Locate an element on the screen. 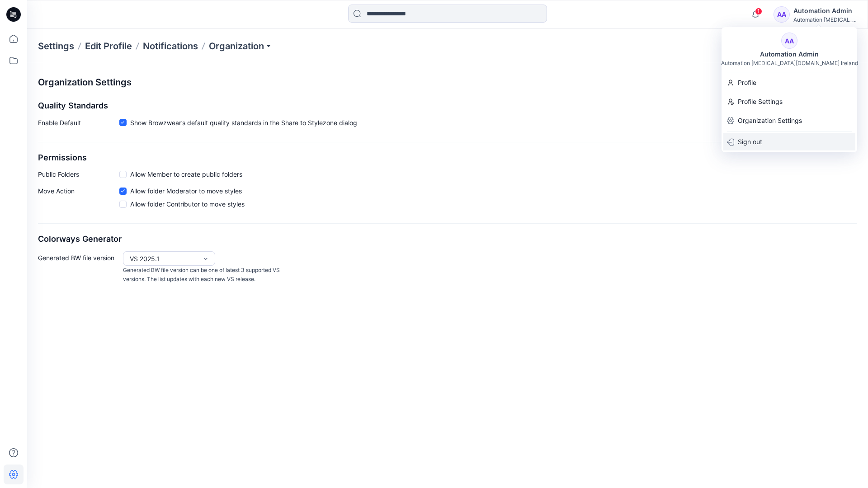  p: Edit Profile is located at coordinates (109, 46).